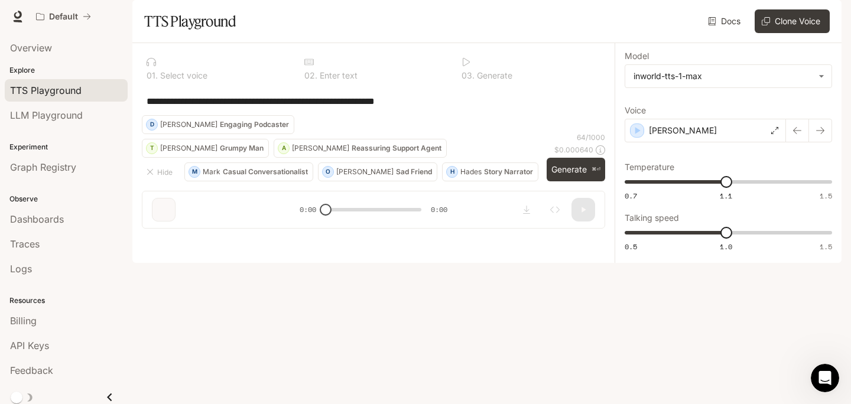  I want to click on div: O, so click(328, 172).